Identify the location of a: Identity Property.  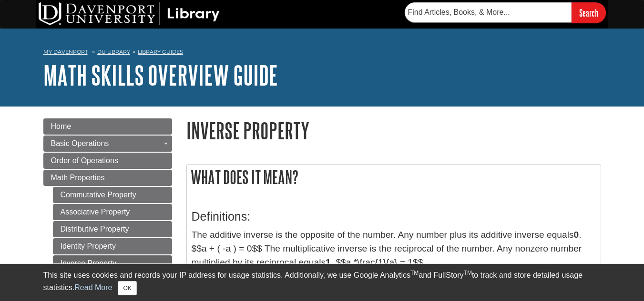
(113, 246).